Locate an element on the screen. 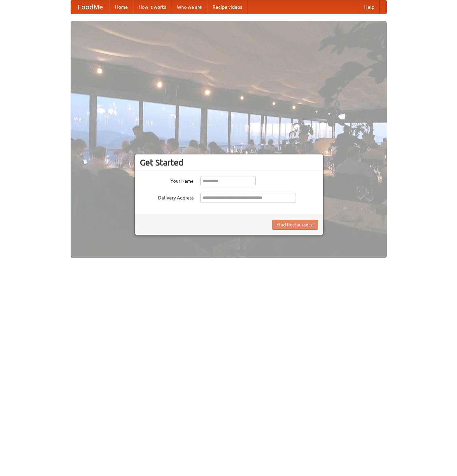  a: FoodMe is located at coordinates (90, 7).